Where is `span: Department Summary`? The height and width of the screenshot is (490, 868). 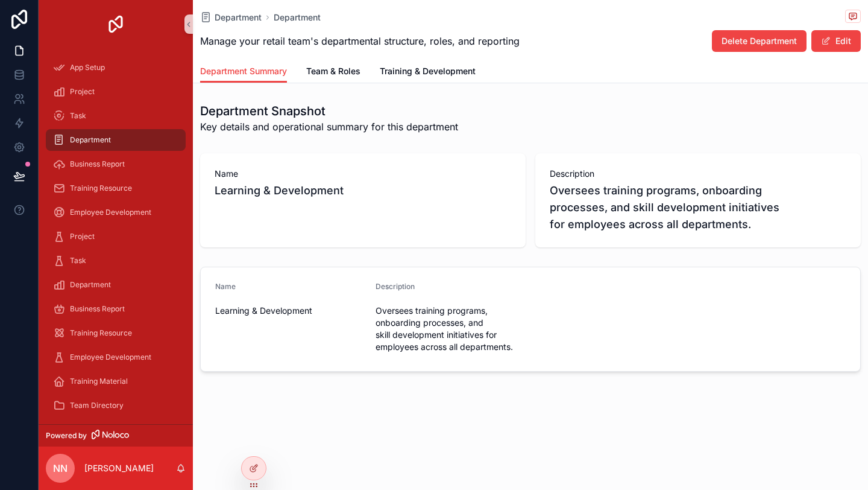 span: Department Summary is located at coordinates (244, 71).